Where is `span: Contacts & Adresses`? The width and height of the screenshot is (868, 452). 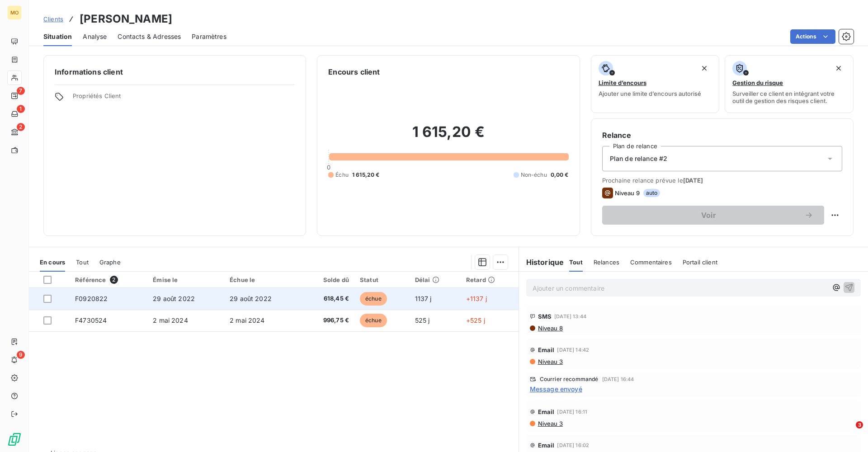 span: Contacts & Adresses is located at coordinates (149, 36).